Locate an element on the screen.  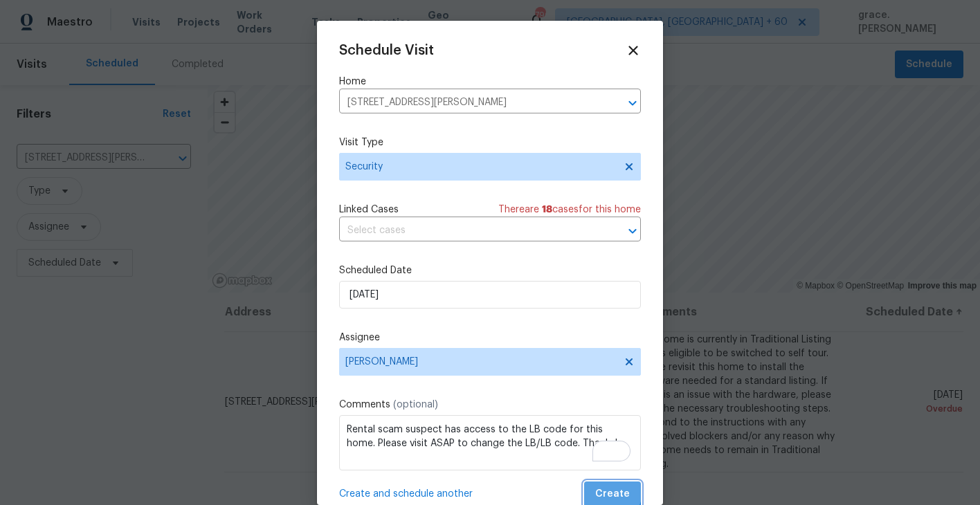
span: Create is located at coordinates (613, 494).